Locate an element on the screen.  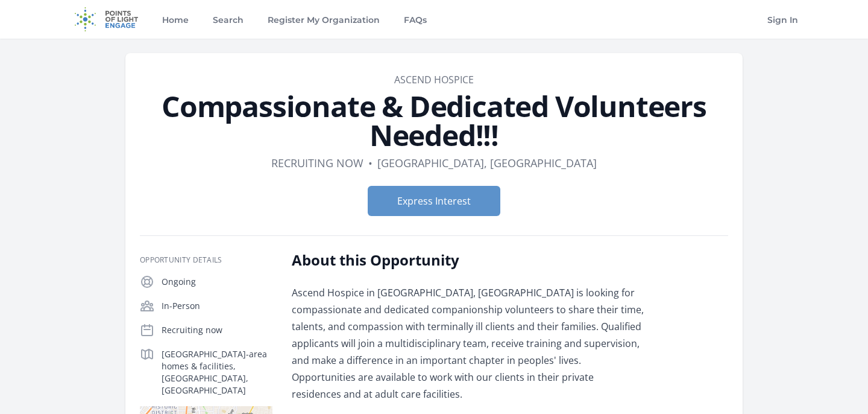
h3: Opportunity Details is located at coordinates (206, 260).